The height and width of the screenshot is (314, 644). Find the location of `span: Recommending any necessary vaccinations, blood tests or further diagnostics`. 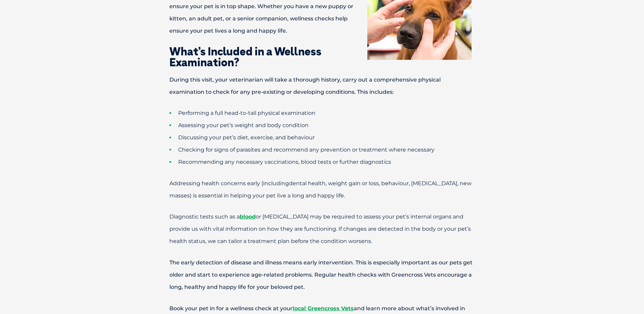

span: Recommending any necessary vaccinations, blood tests or further diagnostics is located at coordinates (284, 162).